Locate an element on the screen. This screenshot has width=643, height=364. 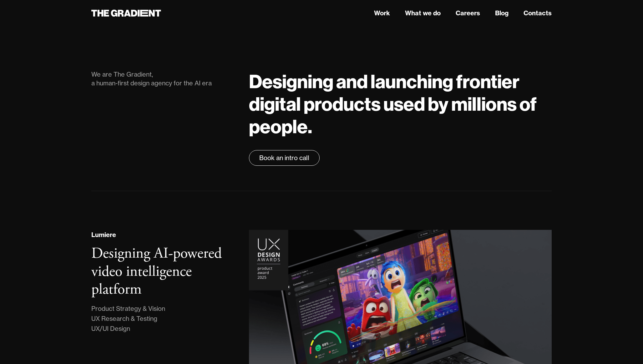
a: What we do is located at coordinates (423, 13).